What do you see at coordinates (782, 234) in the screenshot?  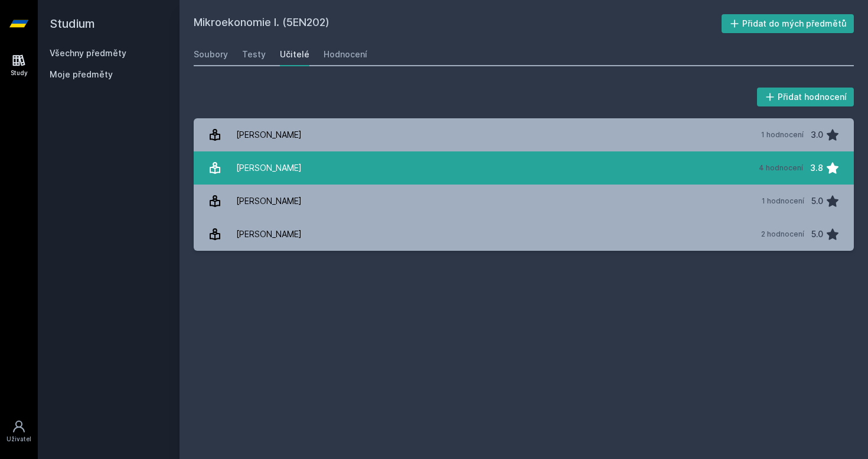 I see `div: 2 hodnocení` at bounding box center [782, 234].